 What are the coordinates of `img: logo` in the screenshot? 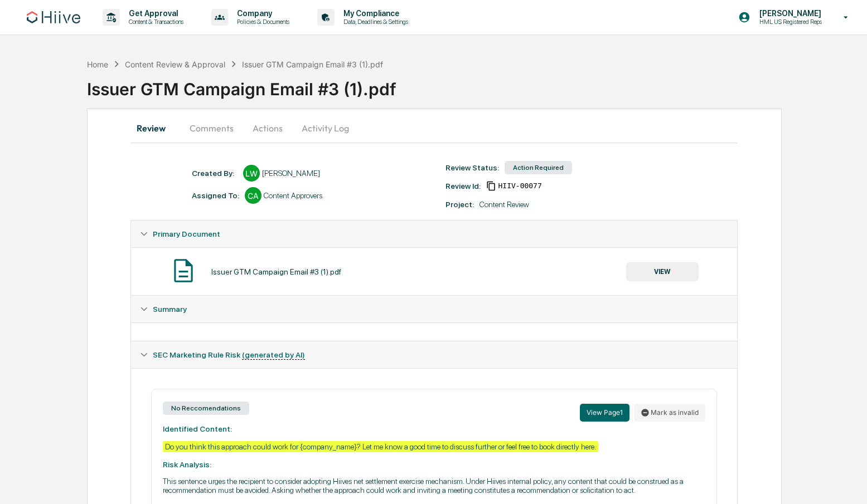 It's located at (53, 18).